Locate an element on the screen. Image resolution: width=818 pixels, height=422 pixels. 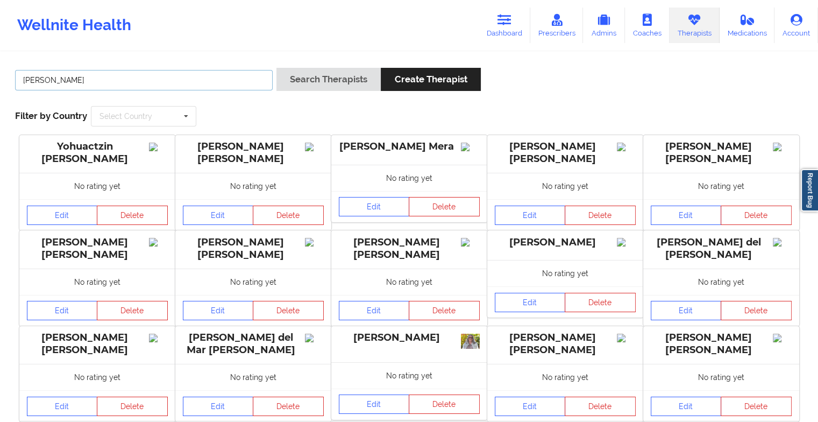
a: Medications is located at coordinates (747, 25).